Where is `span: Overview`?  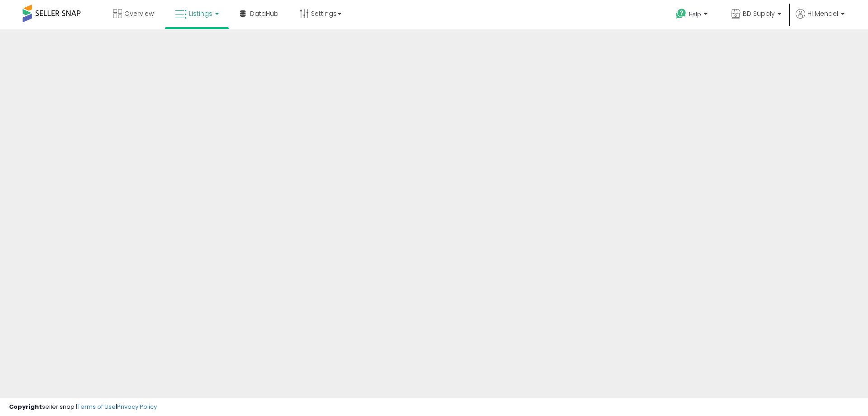
span: Overview is located at coordinates (139, 13).